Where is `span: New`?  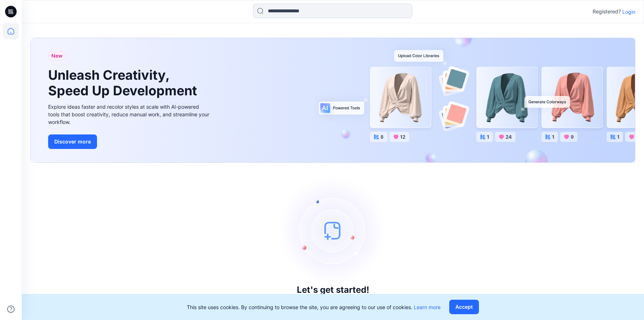 span: New is located at coordinates (57, 56).